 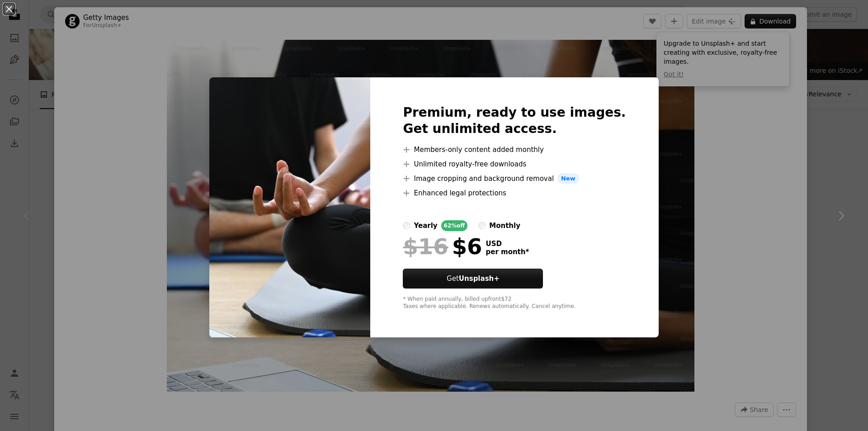 I want to click on strong: Unsplash+, so click(x=479, y=279).